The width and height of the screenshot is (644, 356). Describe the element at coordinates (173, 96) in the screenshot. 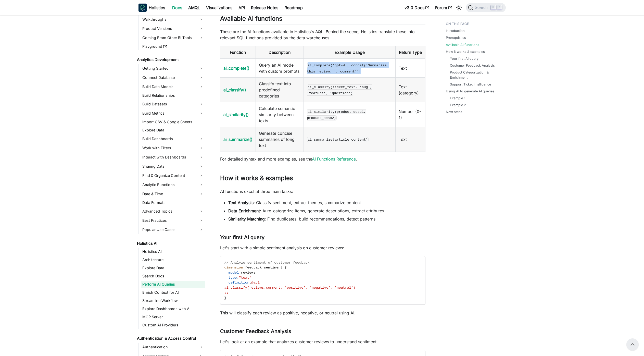

I see `a: Build Relationships` at that location.